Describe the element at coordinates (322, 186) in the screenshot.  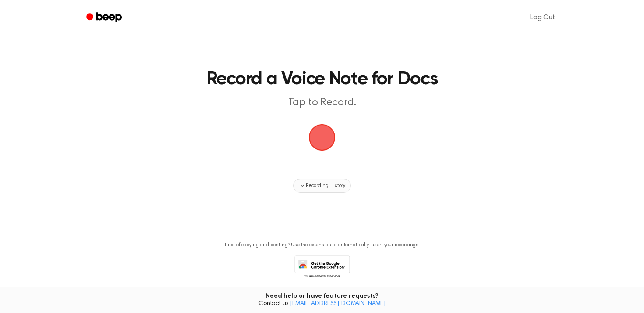
I see `button: Recording History` at that location.